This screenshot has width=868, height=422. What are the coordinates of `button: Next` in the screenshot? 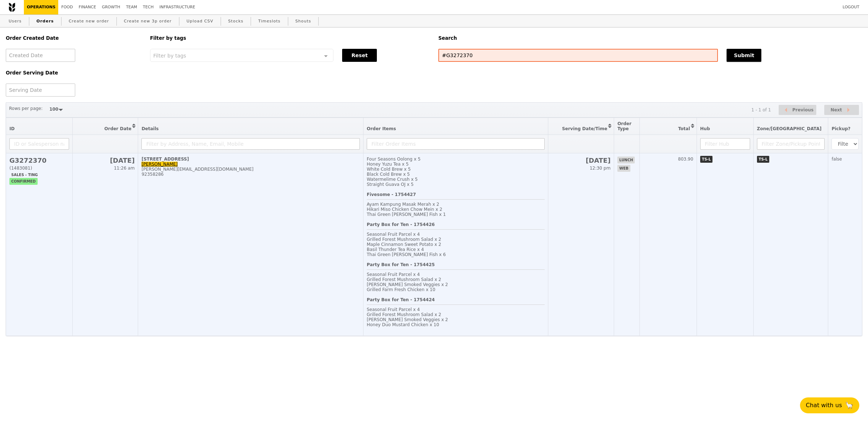 It's located at (842, 110).